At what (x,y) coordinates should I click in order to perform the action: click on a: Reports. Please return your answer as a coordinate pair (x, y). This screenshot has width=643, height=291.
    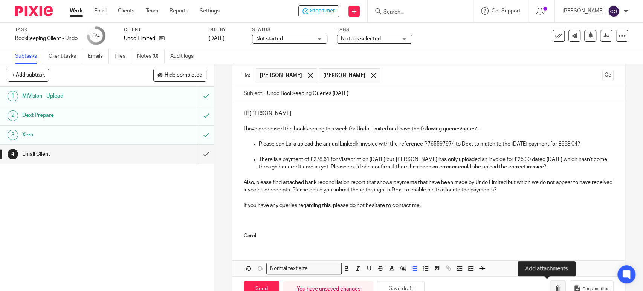
    Looking at the image, I should click on (179, 11).